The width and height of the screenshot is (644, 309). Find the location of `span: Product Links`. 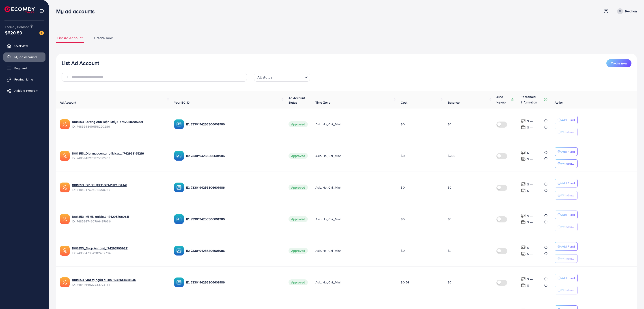

span: Product Links is located at coordinates (24, 79).